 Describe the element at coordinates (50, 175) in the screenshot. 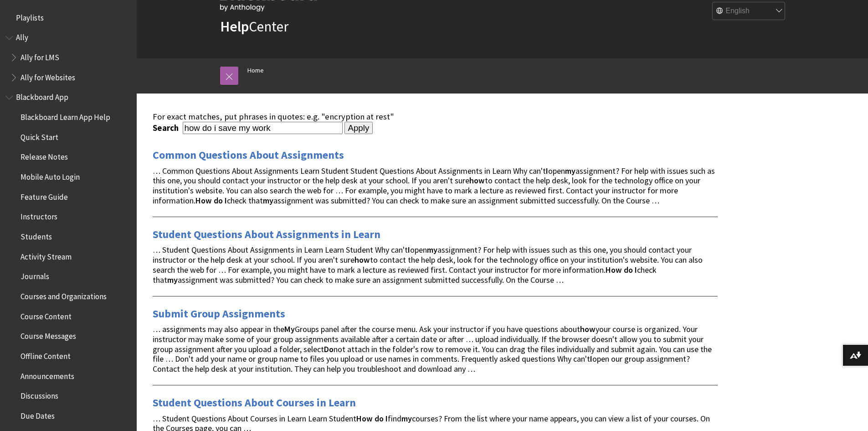

I see `span: Mobile Auto Login` at that location.